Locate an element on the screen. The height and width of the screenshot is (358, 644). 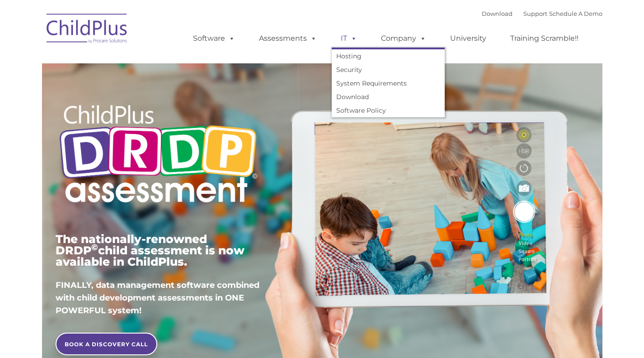
a: Support is located at coordinates (535, 13).